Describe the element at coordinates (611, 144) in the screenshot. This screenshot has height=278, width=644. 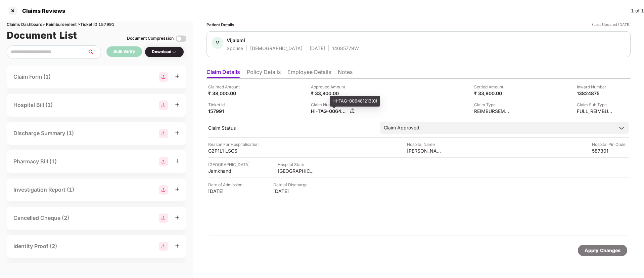
I see `div: Hospital Pin Code` at that location.